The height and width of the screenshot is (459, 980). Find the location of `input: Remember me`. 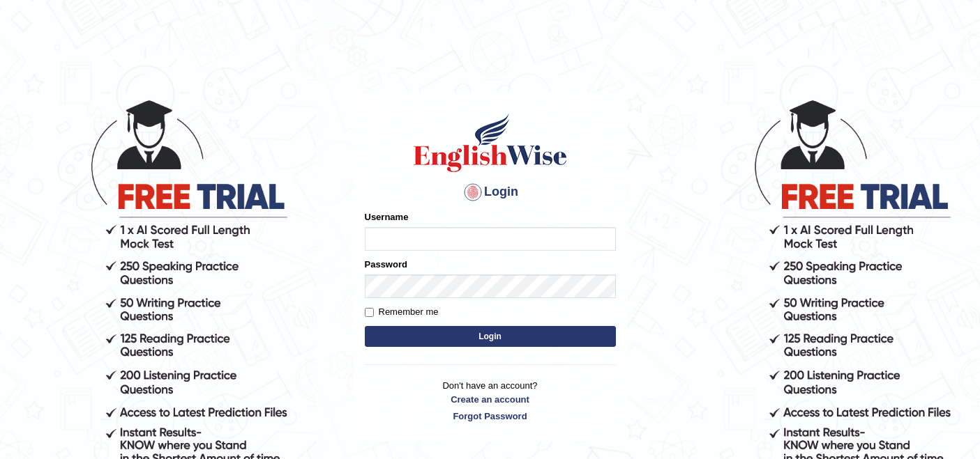

input: Remember me is located at coordinates (369, 313).